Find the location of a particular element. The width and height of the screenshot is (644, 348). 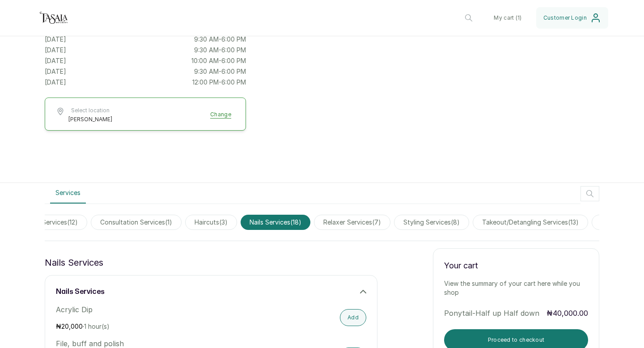

span: nails services(18) is located at coordinates (276, 222).